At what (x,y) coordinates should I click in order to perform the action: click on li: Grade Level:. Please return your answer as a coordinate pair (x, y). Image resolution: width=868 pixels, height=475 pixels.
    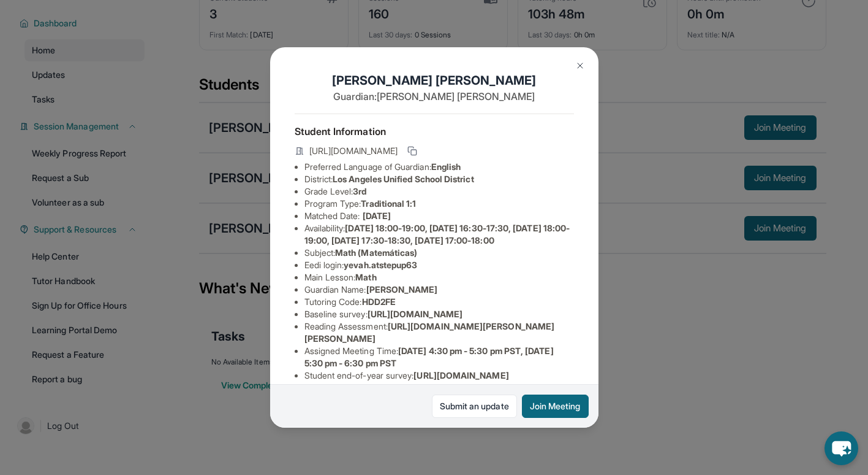
    Looking at the image, I should click on (439, 192).